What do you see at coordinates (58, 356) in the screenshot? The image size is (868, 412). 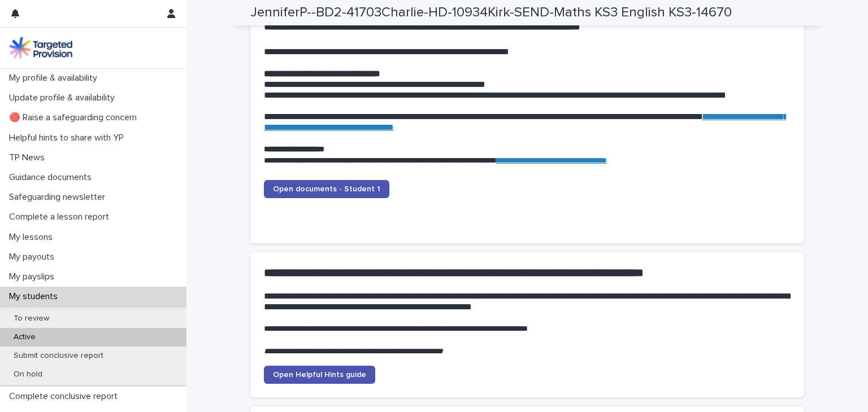 I see `p: Submit conclusive report` at bounding box center [58, 356].